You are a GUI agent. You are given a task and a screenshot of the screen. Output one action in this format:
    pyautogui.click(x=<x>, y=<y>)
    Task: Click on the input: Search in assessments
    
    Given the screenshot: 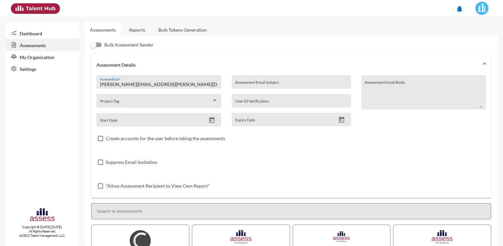 What is the action you would take?
    pyautogui.click(x=291, y=211)
    